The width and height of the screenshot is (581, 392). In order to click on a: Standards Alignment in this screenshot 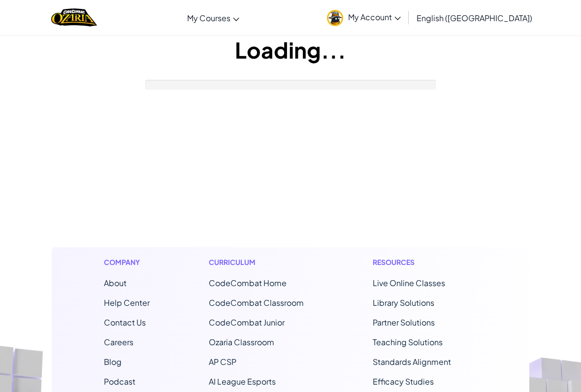, I will do `click(411, 361)`.